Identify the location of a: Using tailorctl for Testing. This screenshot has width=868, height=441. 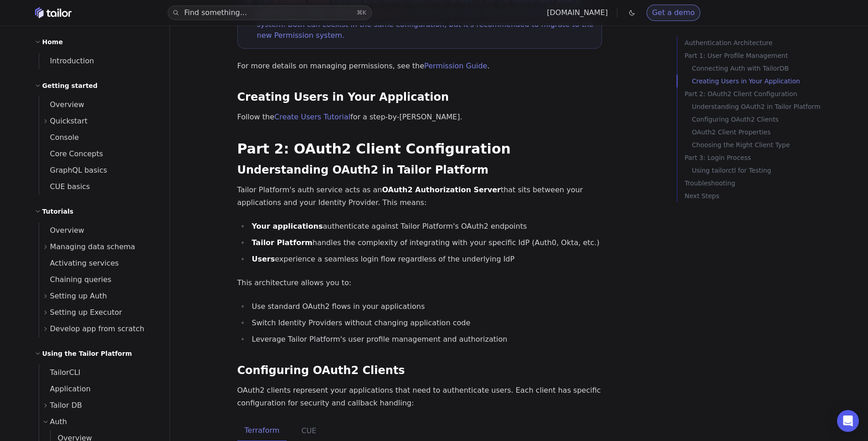
(767, 171).